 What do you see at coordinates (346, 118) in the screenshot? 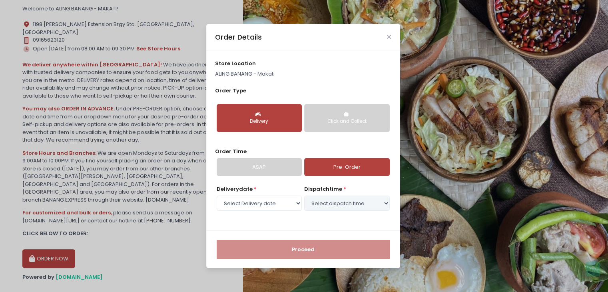
I see `button: Click and Collect` at bounding box center [346, 118].